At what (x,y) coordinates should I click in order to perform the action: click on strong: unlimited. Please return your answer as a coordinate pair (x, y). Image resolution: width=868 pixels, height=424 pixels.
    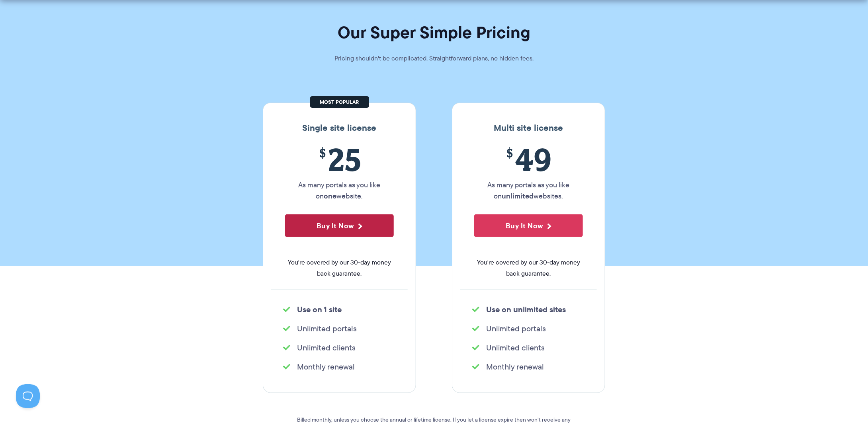
    Looking at the image, I should click on (518, 196).